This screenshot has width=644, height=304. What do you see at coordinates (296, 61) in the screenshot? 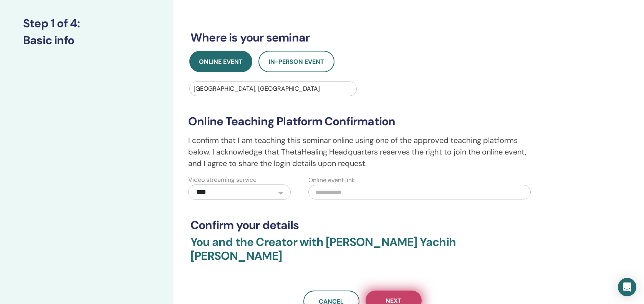
I see `button: In-Person Event` at bounding box center [296, 61].